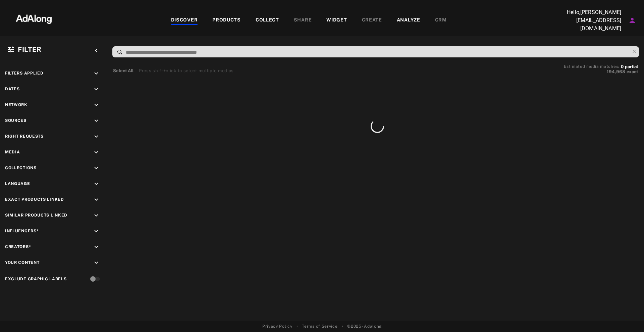  I want to click on button: Select All, so click(123, 71).